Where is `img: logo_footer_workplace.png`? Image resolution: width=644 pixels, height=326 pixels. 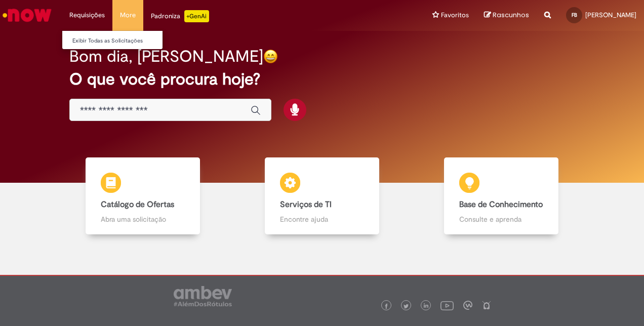 img: logo_footer_workplace.png is located at coordinates (467, 305).